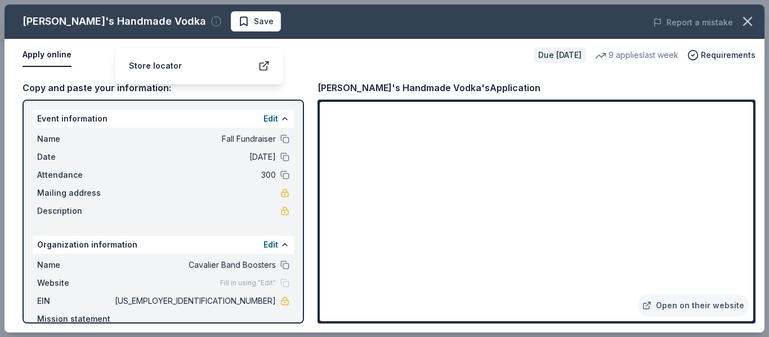  I want to click on span: Fill in using "Edit", so click(248, 283).